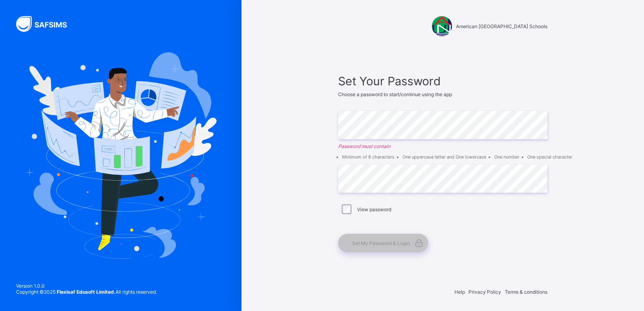  What do you see at coordinates (86, 286) in the screenshot?
I see `span: Version 1.0.0` at bounding box center [86, 286].